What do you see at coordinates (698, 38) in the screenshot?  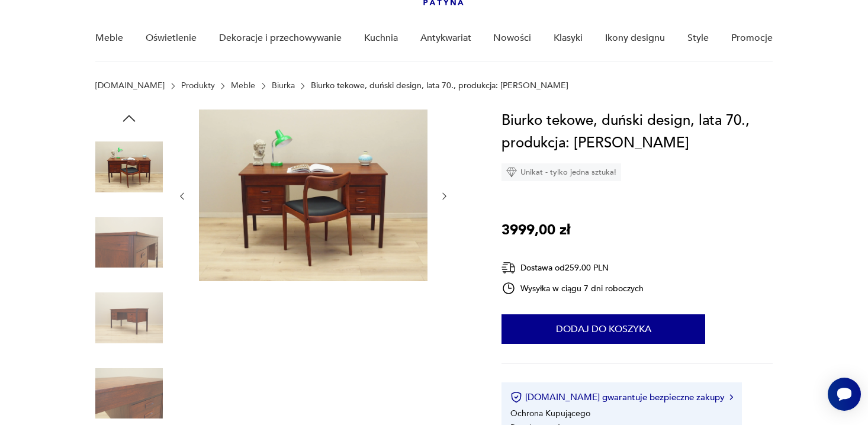 I see `a: Style` at bounding box center [698, 38].